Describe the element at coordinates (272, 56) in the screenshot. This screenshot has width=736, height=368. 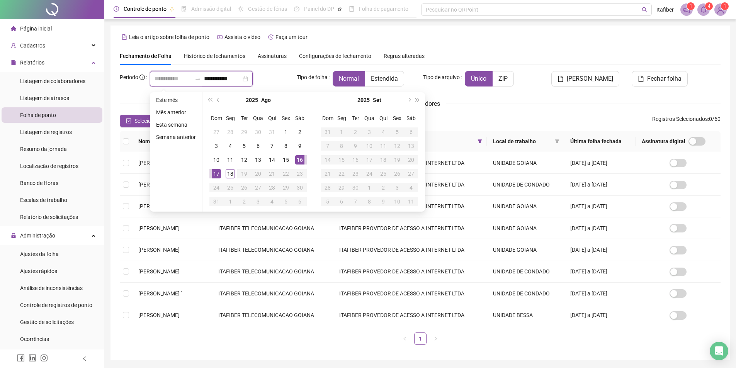
I see `span: Assinaturas` at that location.